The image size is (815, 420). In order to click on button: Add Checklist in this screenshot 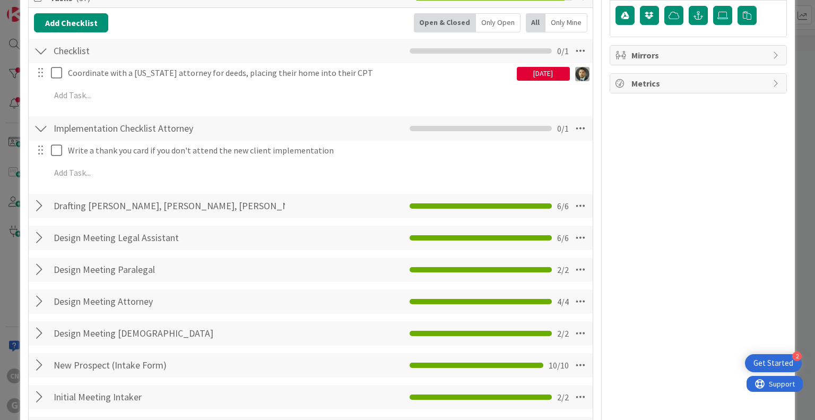, I will do `click(71, 23)`.